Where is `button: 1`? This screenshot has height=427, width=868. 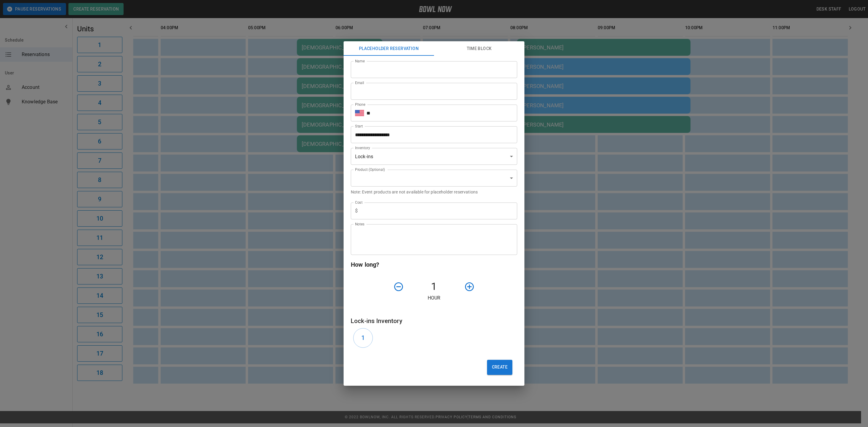 button: 1 is located at coordinates (363, 338).